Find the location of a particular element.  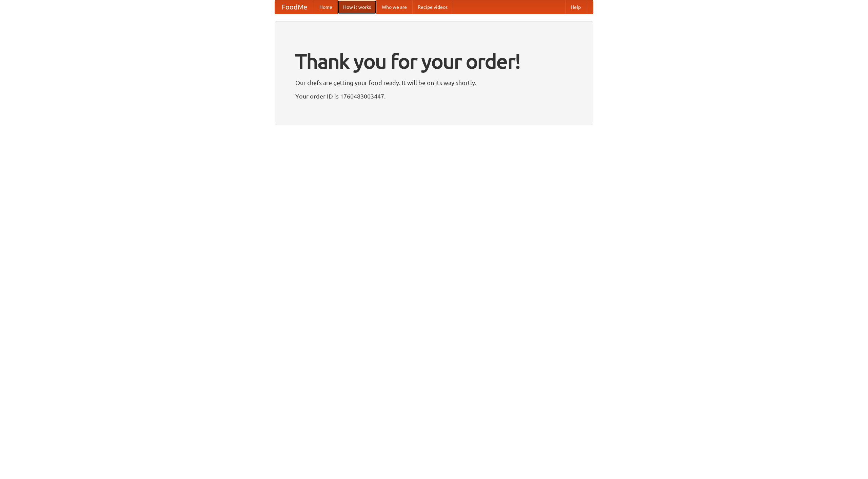

a: How it works is located at coordinates (357, 7).